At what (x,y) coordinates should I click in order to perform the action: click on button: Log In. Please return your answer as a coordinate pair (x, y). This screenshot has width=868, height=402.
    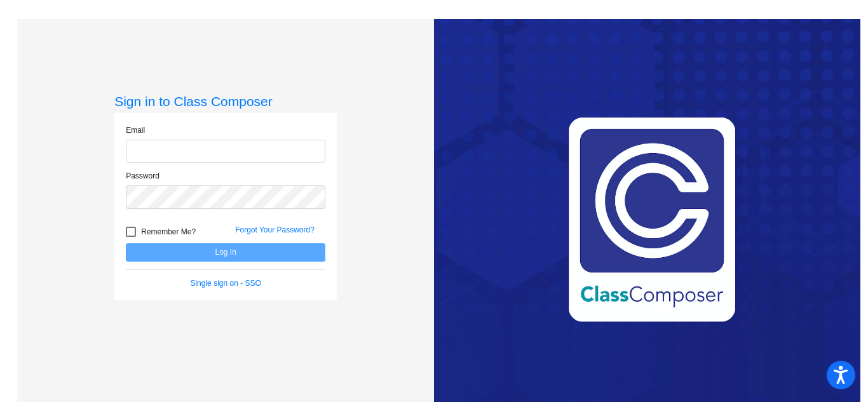
    Looking at the image, I should click on (226, 252).